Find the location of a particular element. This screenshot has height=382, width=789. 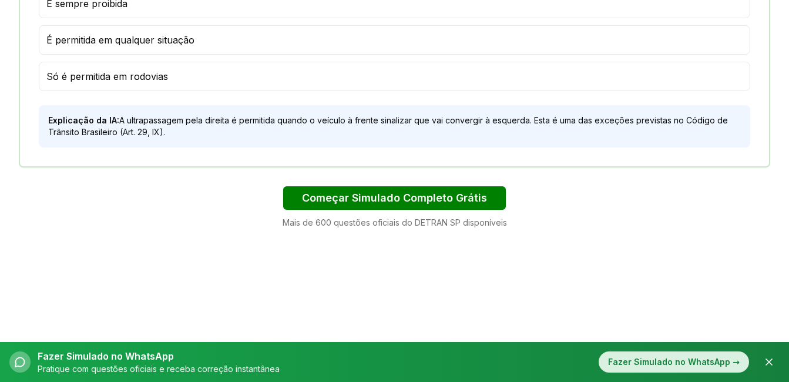

p: Mais de 600 questões oficiais do DETRAN SP disponíveis is located at coordinates (394, 223).